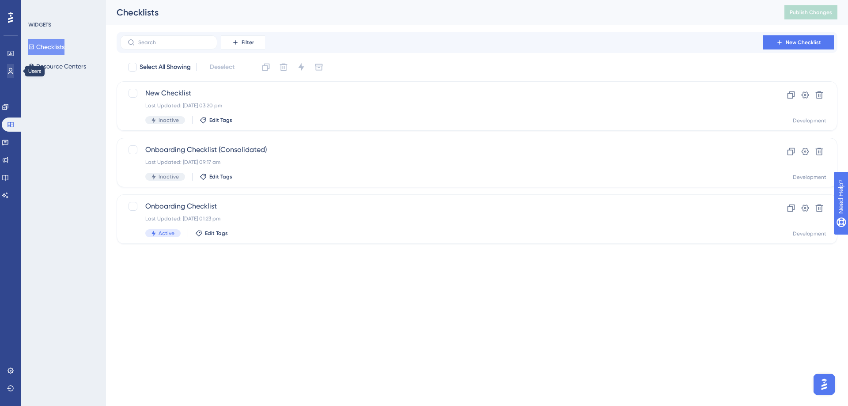 Image resolution: width=848 pixels, height=406 pixels. What do you see at coordinates (442, 206) in the screenshot?
I see `span: Onboarding Checklist` at bounding box center [442, 206].